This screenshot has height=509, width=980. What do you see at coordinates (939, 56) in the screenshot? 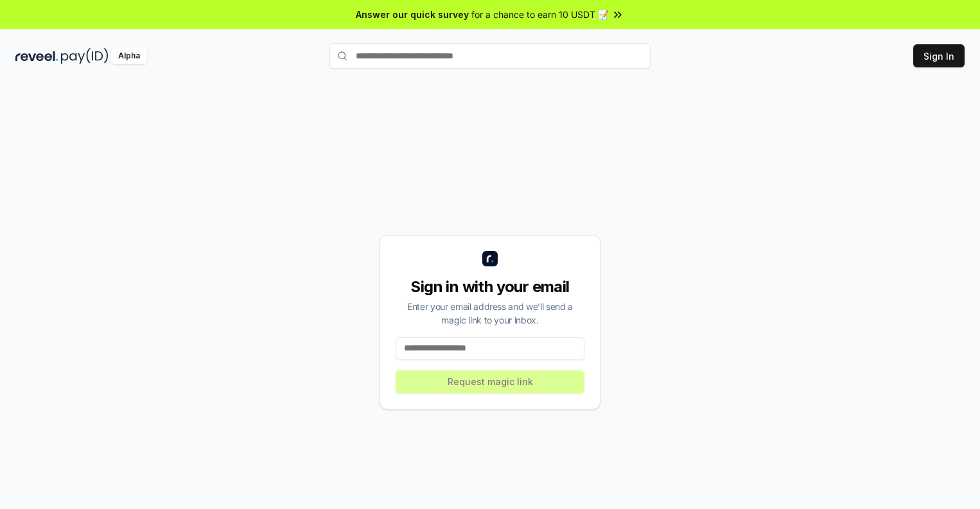
I see `button: Sign In` at bounding box center [939, 56].